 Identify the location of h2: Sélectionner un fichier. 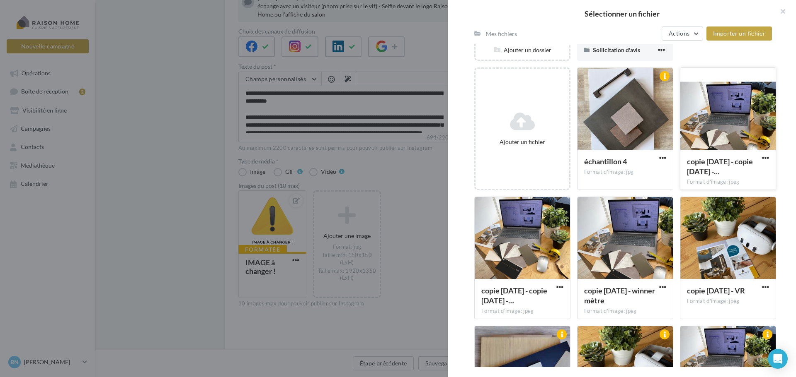
(622, 14).